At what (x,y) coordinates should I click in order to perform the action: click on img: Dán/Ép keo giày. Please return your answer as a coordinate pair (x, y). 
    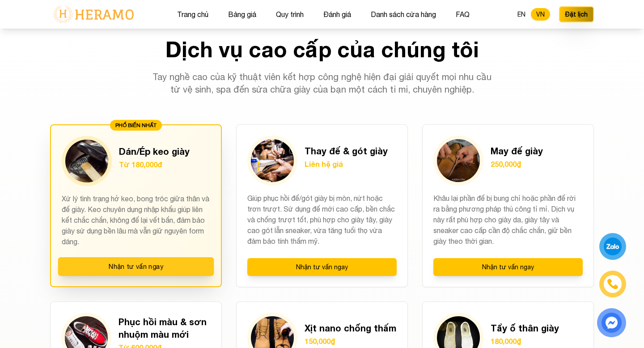
    Looking at the image, I should click on (87, 161).